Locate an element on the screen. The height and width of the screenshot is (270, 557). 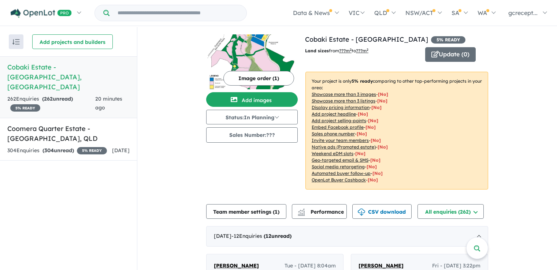
button: Add images is located at coordinates (252, 100).